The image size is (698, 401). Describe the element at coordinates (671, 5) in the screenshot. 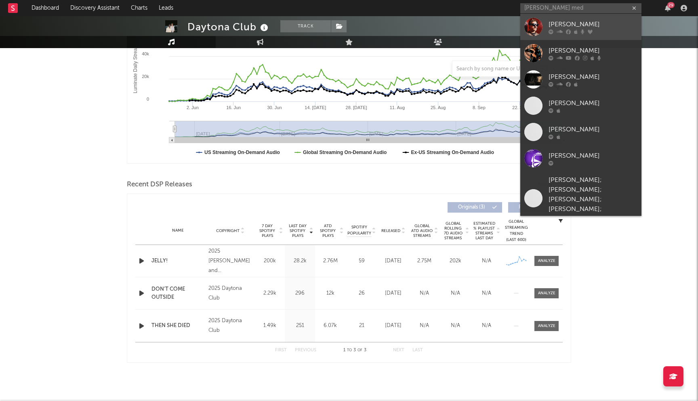

I see `div: 29` at that location.